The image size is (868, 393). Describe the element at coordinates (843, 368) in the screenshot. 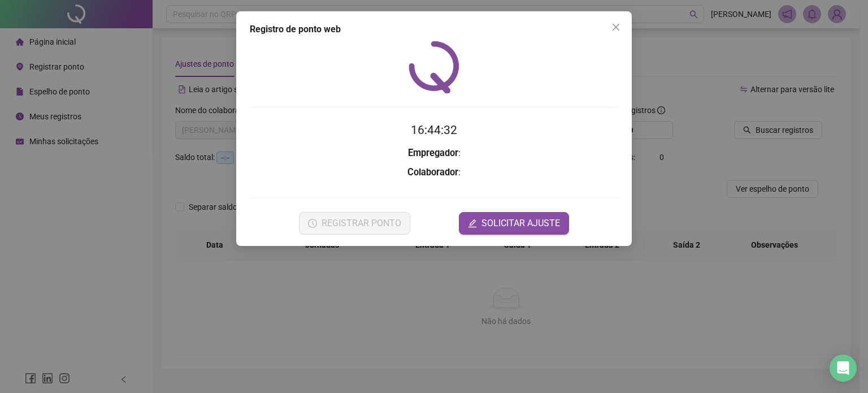

I see `div: Open Intercom Messenger` at that location.